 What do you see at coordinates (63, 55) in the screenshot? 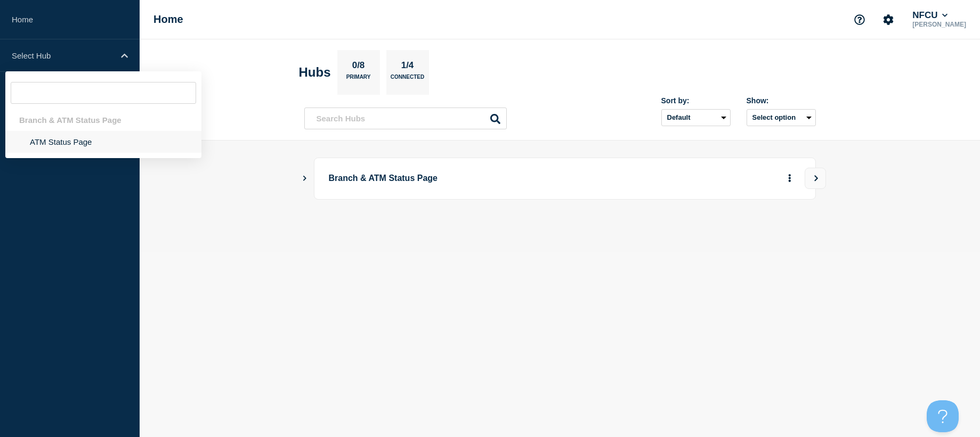
I see `p: Select Hub` at bounding box center [63, 55].